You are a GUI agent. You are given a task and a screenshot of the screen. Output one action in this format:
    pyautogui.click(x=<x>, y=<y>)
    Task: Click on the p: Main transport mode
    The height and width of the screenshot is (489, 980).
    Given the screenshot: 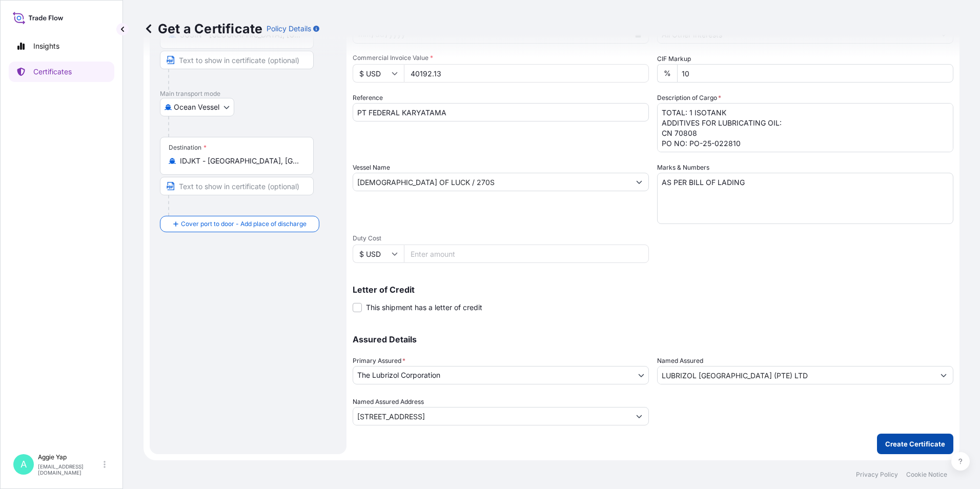 What is the action you would take?
    pyautogui.click(x=248, y=94)
    